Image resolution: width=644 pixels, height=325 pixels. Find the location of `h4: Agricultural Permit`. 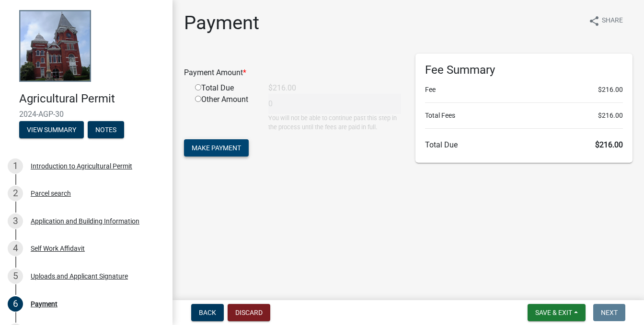

h4: Agricultural Permit is located at coordinates (92, 99).